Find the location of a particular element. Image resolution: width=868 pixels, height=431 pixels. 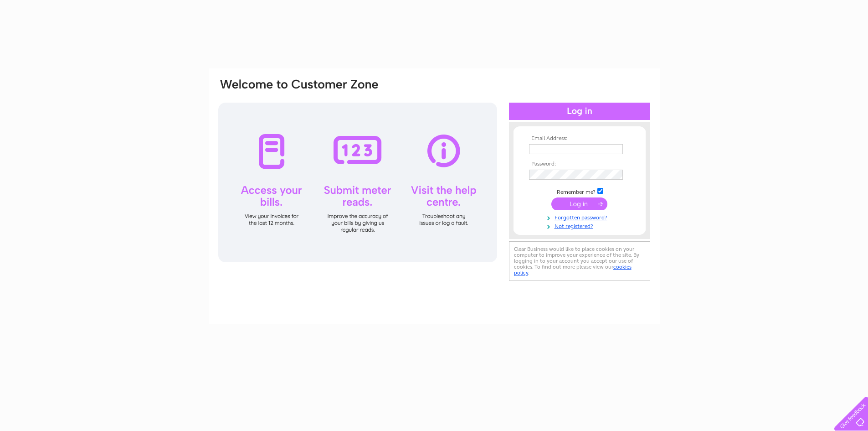

td: Remember me? is located at coordinates (580, 191).